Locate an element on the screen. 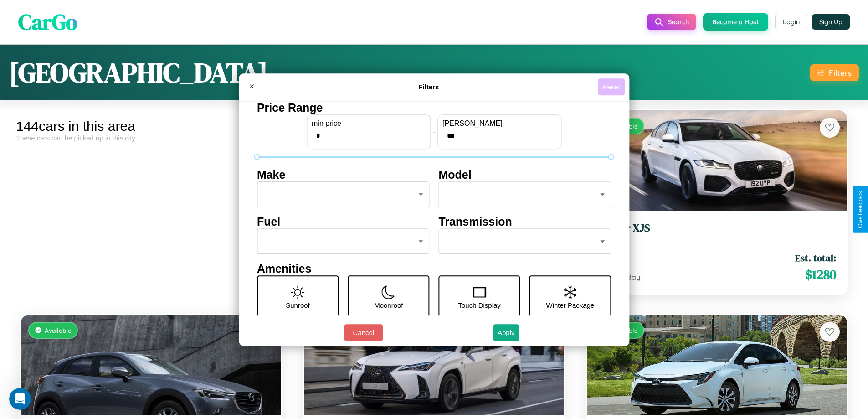 This screenshot has height=419, width=868. p: Touch Display is located at coordinates (479, 305).